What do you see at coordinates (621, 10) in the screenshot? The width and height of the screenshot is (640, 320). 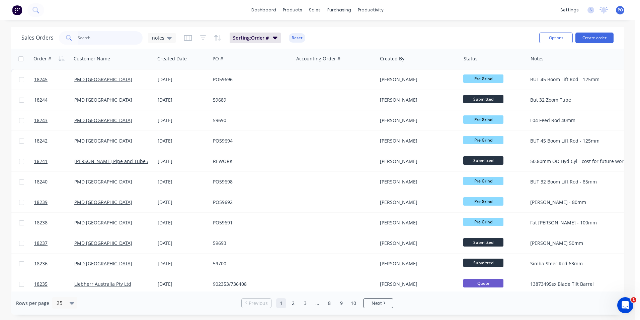 I see `span: PO` at bounding box center [621, 10].